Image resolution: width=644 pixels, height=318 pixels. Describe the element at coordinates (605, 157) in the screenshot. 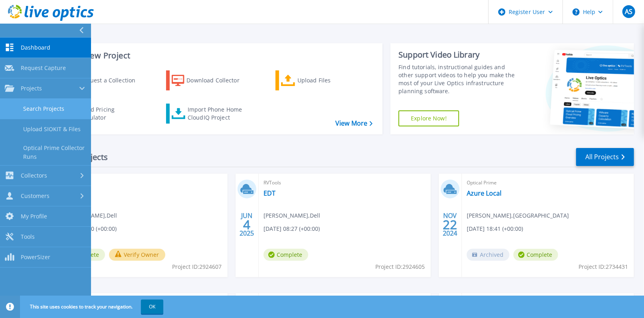

I see `a: All Projects` at that location.